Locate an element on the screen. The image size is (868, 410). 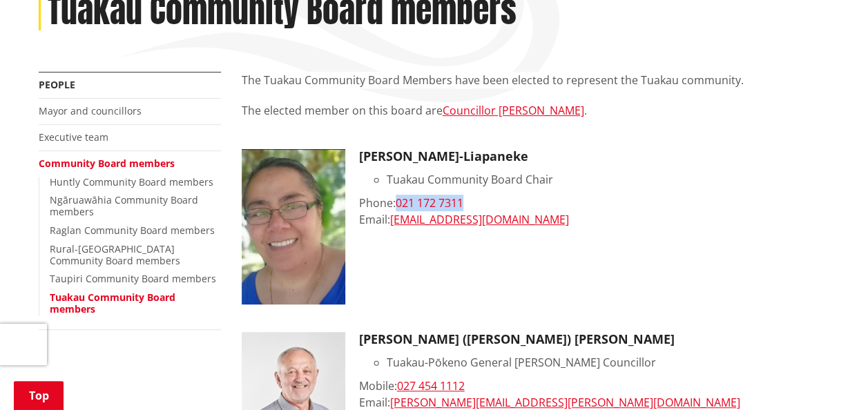
li: Tuakau Community Board Chair is located at coordinates (608, 180).